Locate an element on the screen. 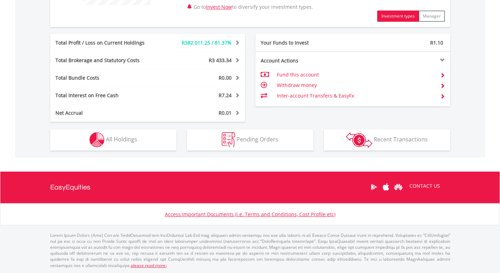  a: Huawei is located at coordinates (399, 187).